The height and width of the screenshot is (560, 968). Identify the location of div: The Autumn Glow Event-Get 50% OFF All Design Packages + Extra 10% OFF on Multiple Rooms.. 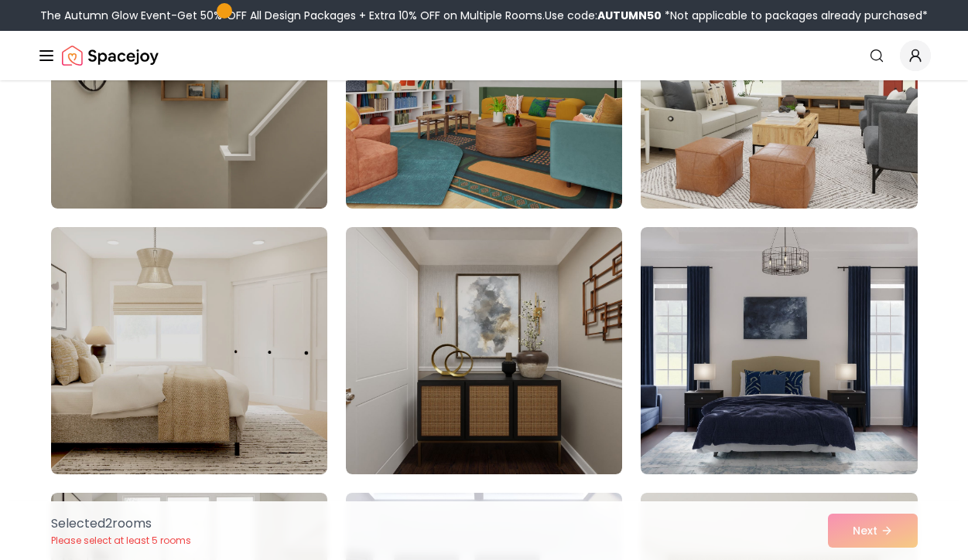
(484, 15).